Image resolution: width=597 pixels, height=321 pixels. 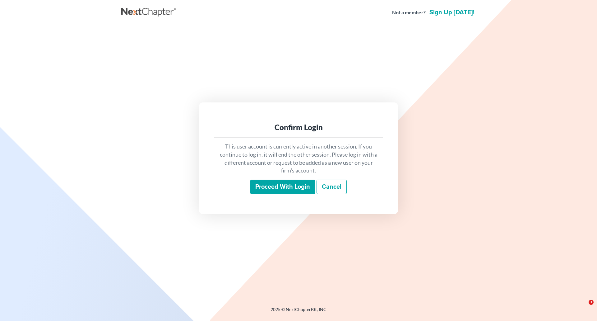 I want to click on a: Cancel, so click(x=332, y=187).